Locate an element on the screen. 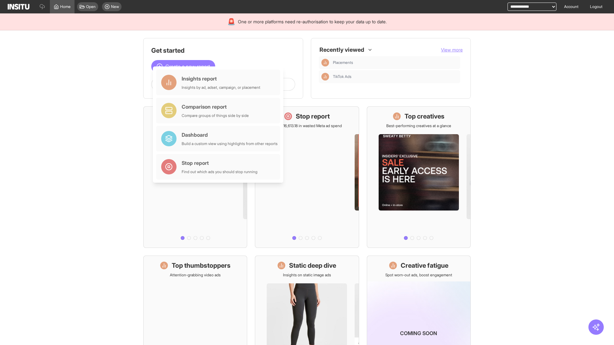 Image resolution: width=614 pixels, height=345 pixels. h1: Stop report is located at coordinates (313, 116).